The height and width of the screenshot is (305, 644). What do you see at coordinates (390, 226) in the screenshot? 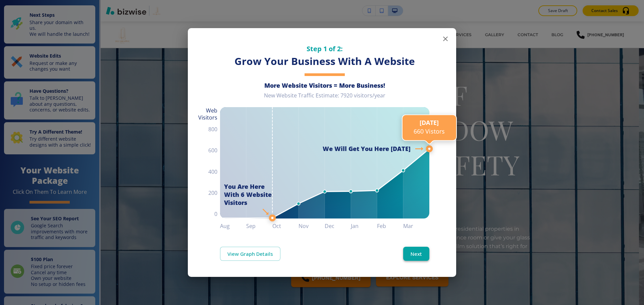
I see `h6: Feb` at bounding box center [390, 226].